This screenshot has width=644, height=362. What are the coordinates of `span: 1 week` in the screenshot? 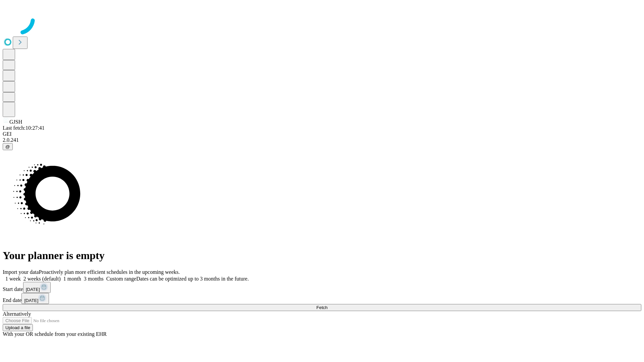 It's located at (13, 278).